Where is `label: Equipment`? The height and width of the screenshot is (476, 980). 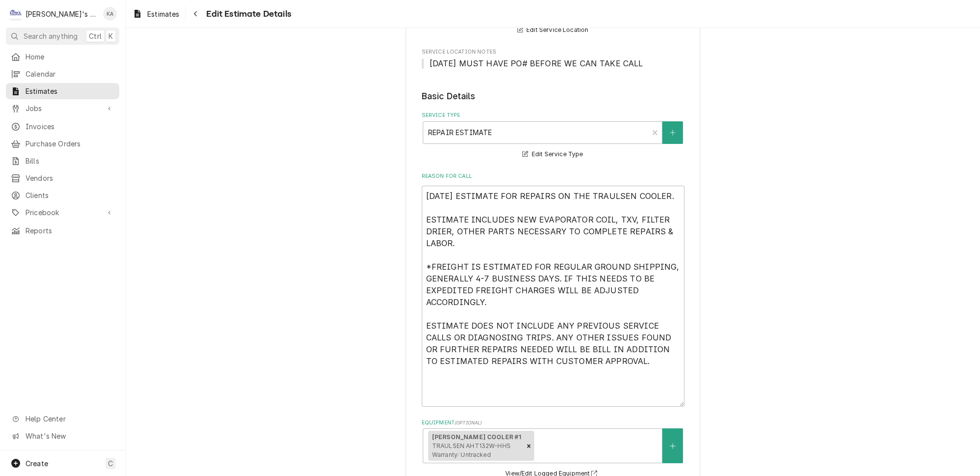 label: Equipment is located at coordinates (553, 423).